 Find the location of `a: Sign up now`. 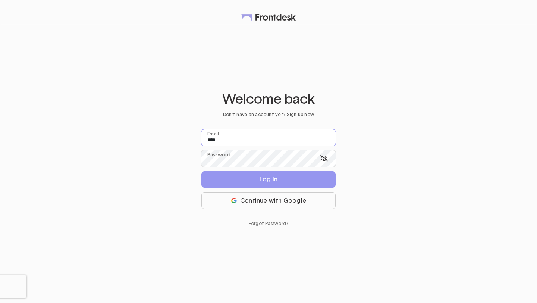

a: Sign up now is located at coordinates (300, 114).